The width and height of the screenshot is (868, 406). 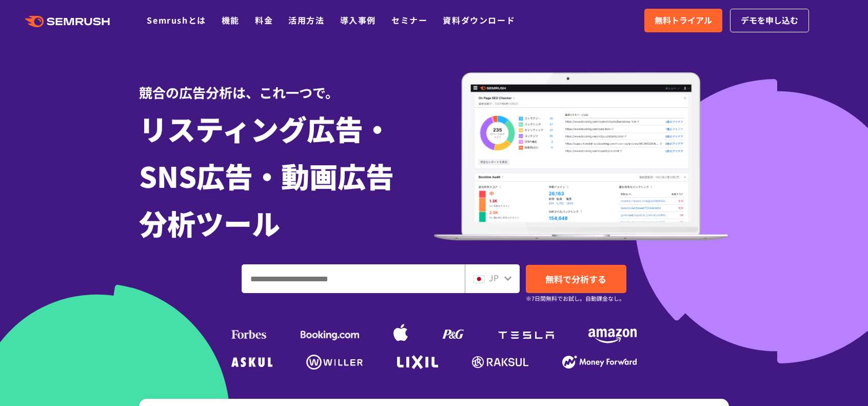 What do you see at coordinates (684, 20) in the screenshot?
I see `span: 無料トライアル` at bounding box center [684, 20].